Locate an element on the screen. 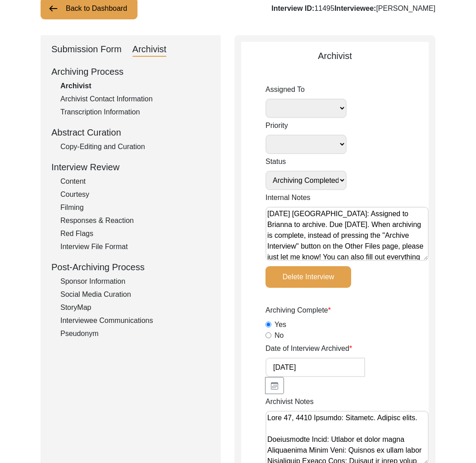  b: Interview ID: is located at coordinates (293, 8).